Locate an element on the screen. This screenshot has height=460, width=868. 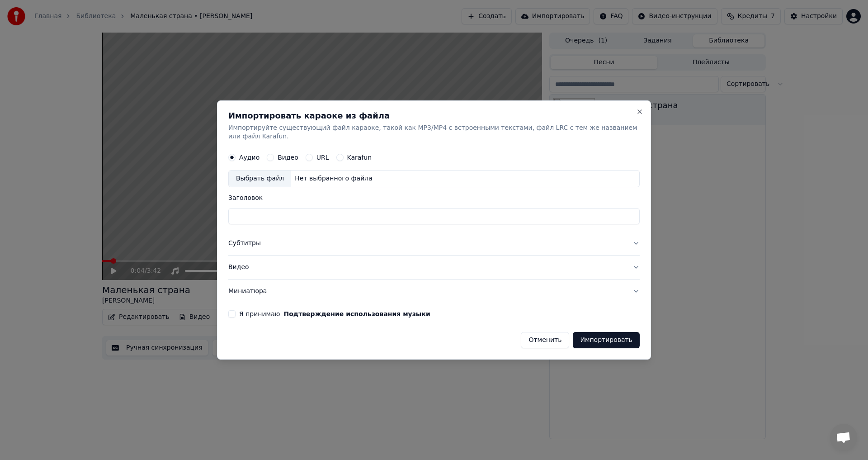
label: Видео is located at coordinates (288, 158).